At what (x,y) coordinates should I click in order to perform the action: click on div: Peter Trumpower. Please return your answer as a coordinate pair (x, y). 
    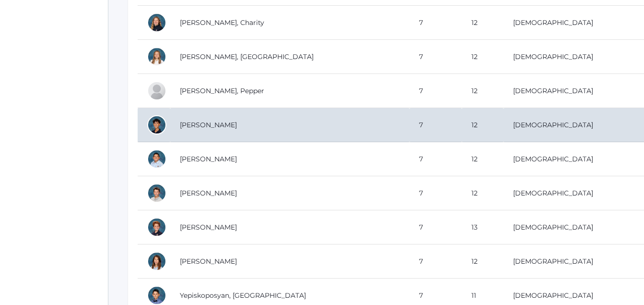
    Looking at the image, I should click on (157, 227).